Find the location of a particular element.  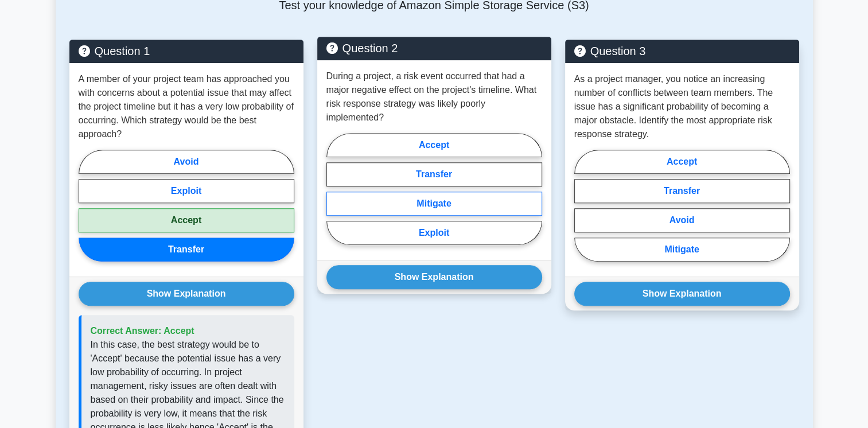

h5: Question 3 is located at coordinates (682, 51).